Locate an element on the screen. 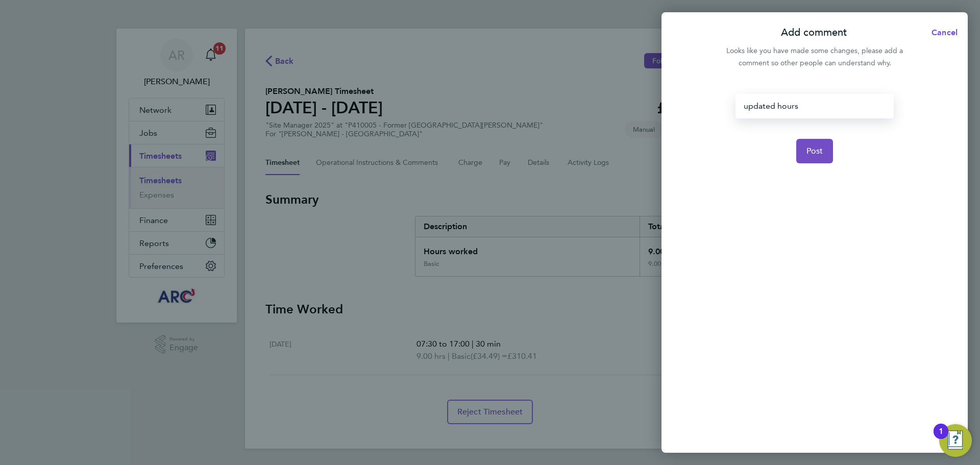  button: Post is located at coordinates (815, 151).